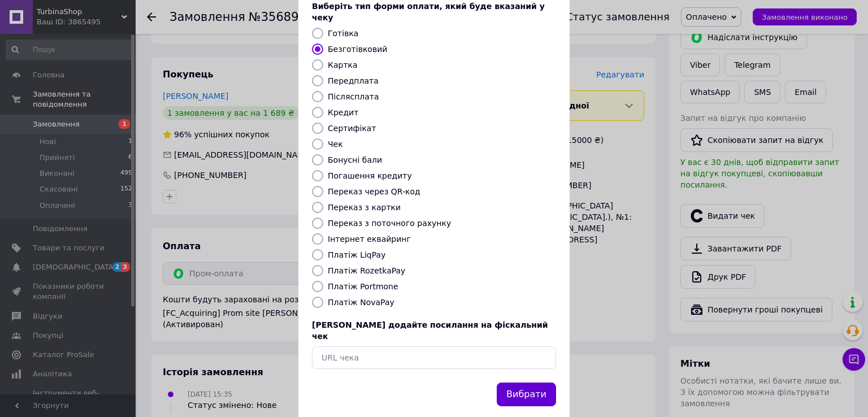 The image size is (868, 417). What do you see at coordinates (343, 34) in the screenshot?
I see `label: Готівка` at bounding box center [343, 34].